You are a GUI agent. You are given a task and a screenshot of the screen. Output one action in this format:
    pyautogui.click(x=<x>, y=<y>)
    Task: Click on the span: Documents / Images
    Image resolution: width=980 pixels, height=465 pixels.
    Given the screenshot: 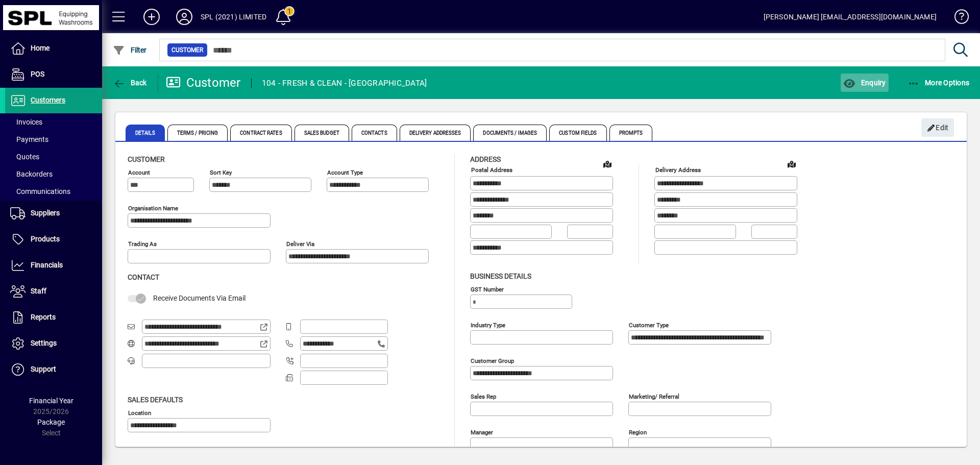 What is the action you would take?
    pyautogui.click(x=510, y=133)
    